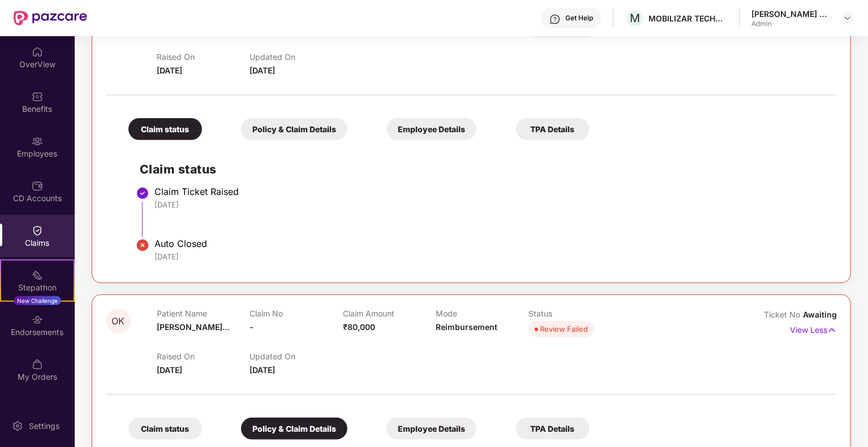 This screenshot has width=868, height=447. What do you see at coordinates (359, 327) in the screenshot?
I see `span: ₹80,000` at bounding box center [359, 327].